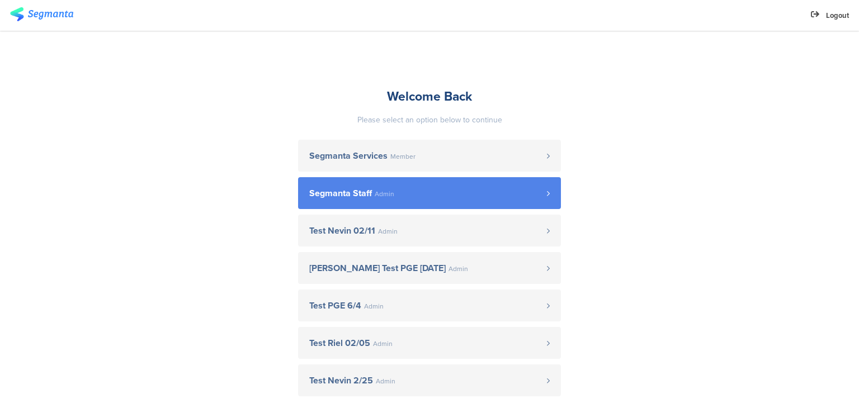  What do you see at coordinates (429, 305) in the screenshot?
I see `a: Test PGE 6/4 Admin` at bounding box center [429, 305].